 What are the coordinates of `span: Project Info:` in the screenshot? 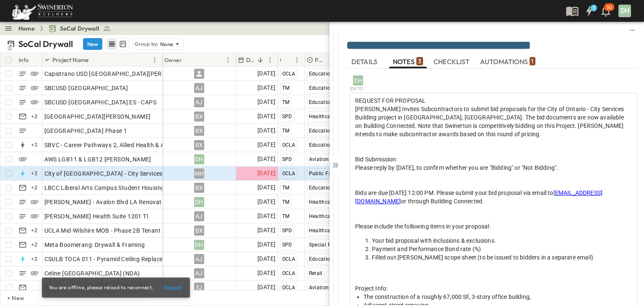 It's located at (371, 288).